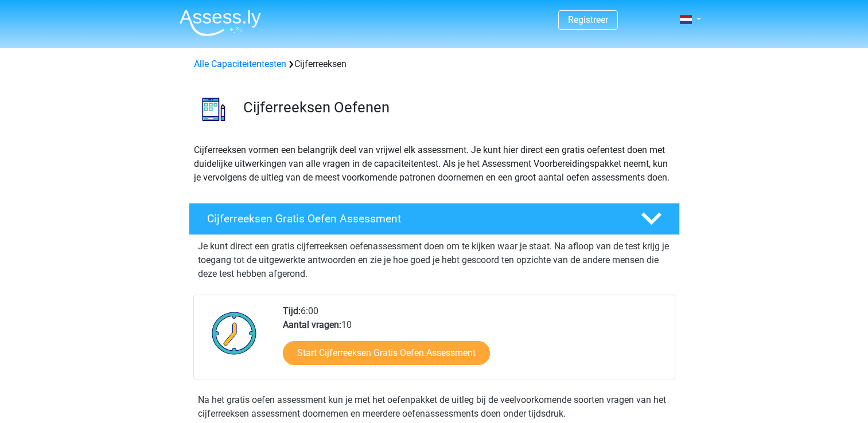 This screenshot has width=868, height=423. Describe the element at coordinates (312, 324) in the screenshot. I see `b: Aantal vragen:` at that location.